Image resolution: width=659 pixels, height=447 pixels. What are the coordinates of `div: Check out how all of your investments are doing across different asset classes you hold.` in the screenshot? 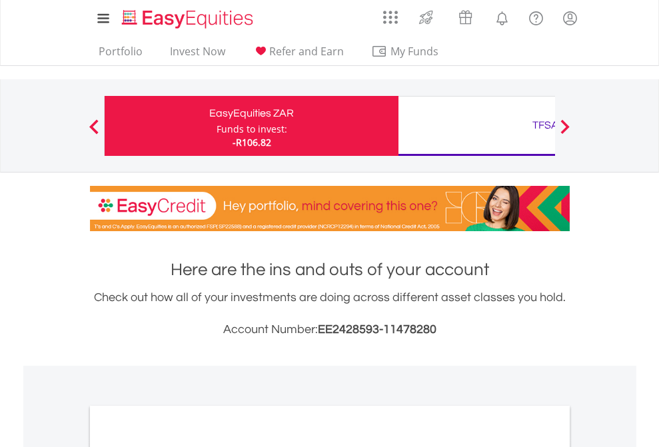 It's located at (330, 314).